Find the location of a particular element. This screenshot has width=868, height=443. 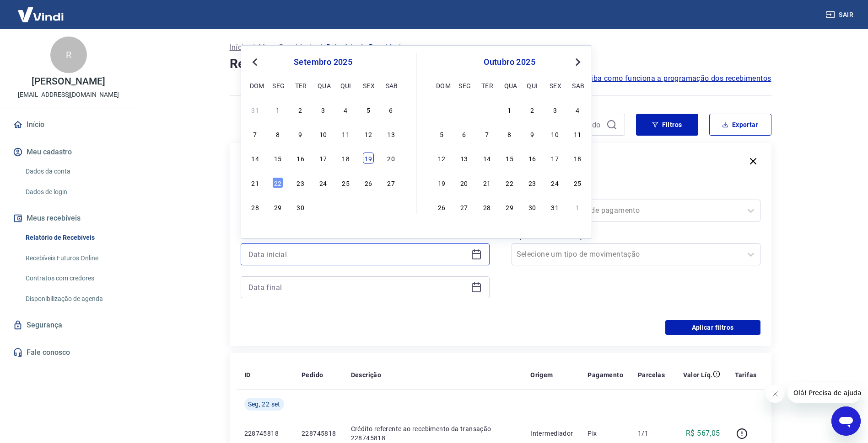

input: Data final is located at coordinates (357, 288).